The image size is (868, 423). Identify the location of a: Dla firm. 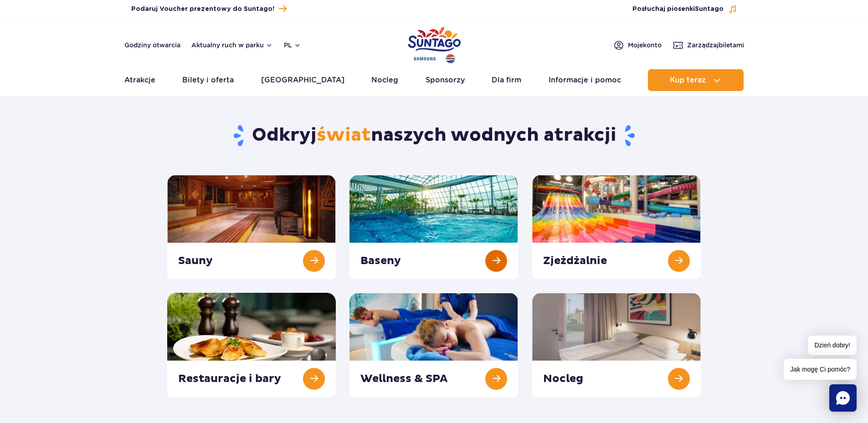
(507, 80).